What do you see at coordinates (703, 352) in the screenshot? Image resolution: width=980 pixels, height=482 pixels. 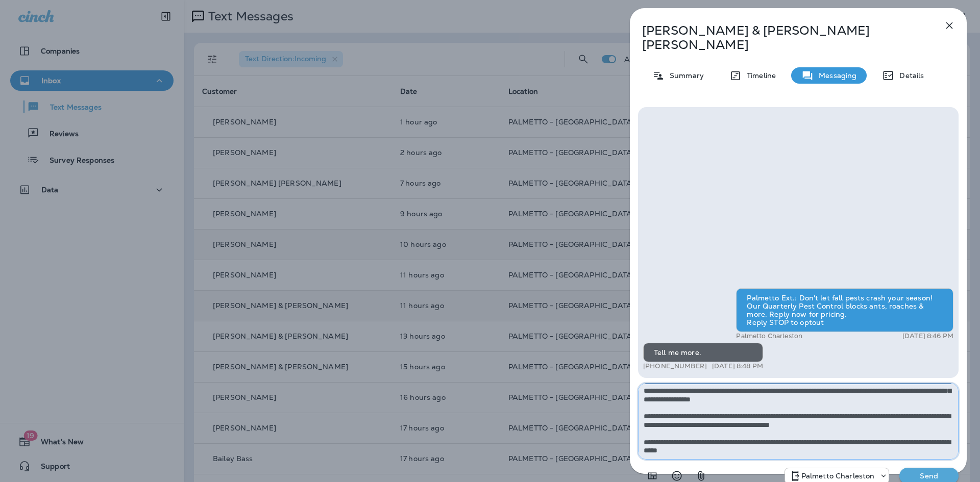 I see `div: Tell me more.` at bounding box center [703, 352].